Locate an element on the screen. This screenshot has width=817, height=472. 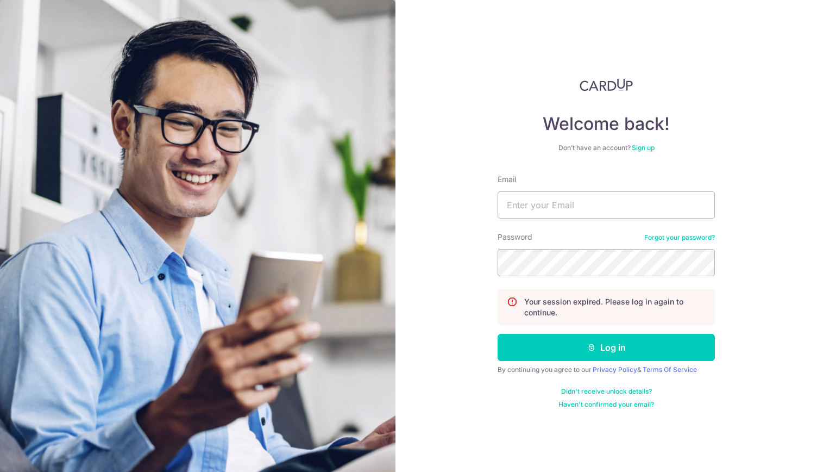
div: Don’t have an account? is located at coordinates (606, 148).